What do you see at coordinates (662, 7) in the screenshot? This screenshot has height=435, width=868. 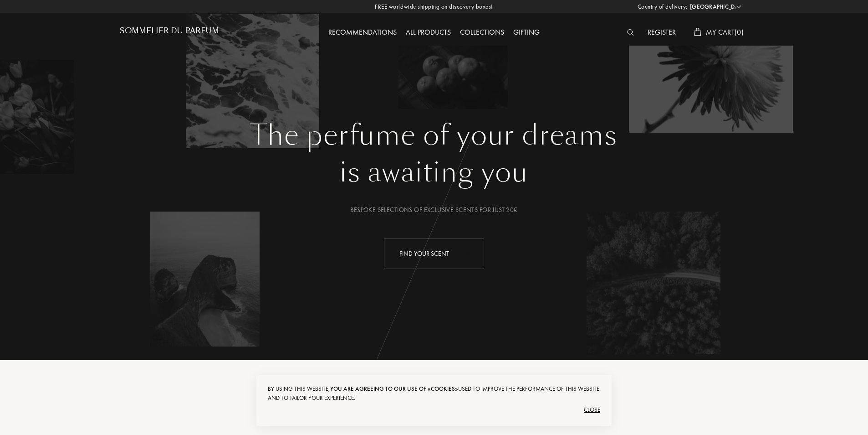 I see `span: Country of delivery:` at bounding box center [662, 7].